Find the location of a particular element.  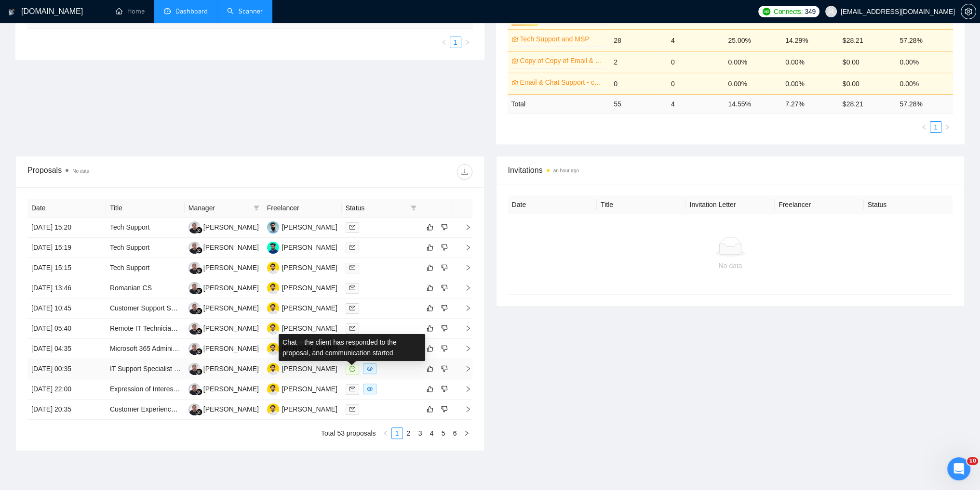

span: user is located at coordinates (831, 11).